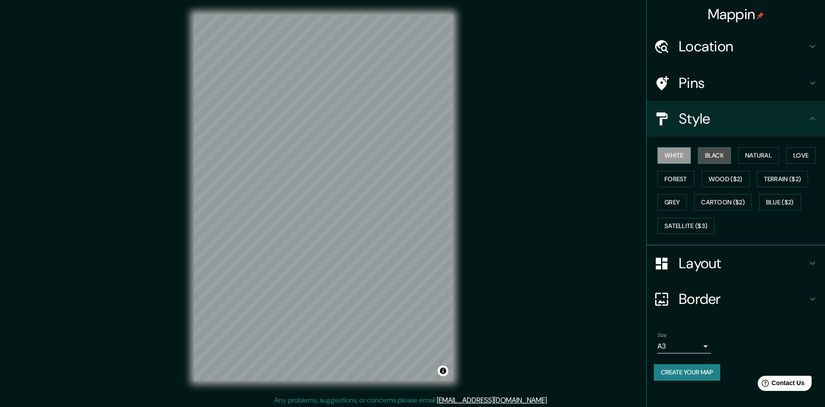 This screenshot has height=407, width=825. I want to click on div: Style, so click(736, 119).